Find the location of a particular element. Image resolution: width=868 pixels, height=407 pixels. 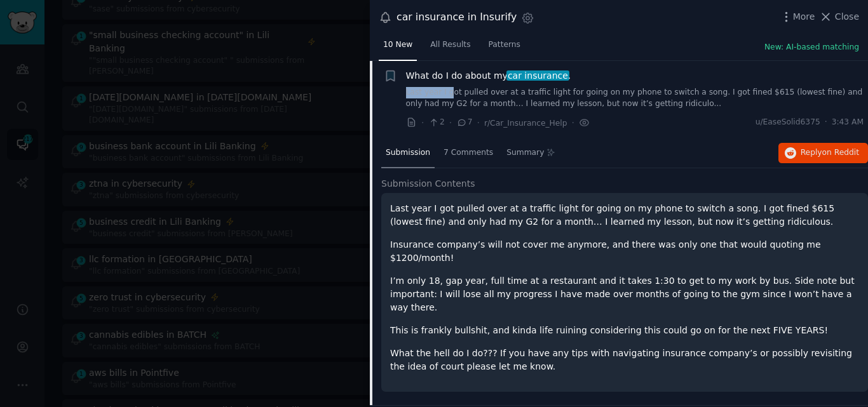

span: Close is located at coordinates (847, 17).